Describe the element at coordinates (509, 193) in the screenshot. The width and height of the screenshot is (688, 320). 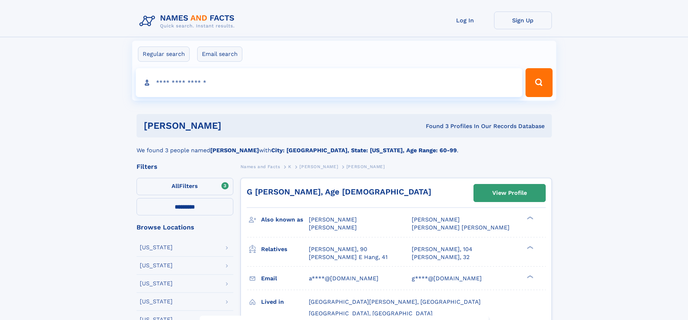
I see `a: View Profile` at that location.